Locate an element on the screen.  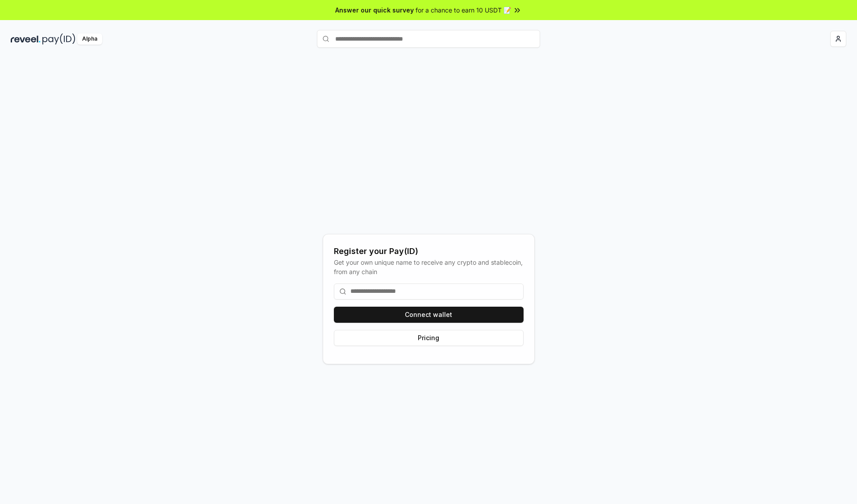
button: Connect wallet is located at coordinates (428, 314).